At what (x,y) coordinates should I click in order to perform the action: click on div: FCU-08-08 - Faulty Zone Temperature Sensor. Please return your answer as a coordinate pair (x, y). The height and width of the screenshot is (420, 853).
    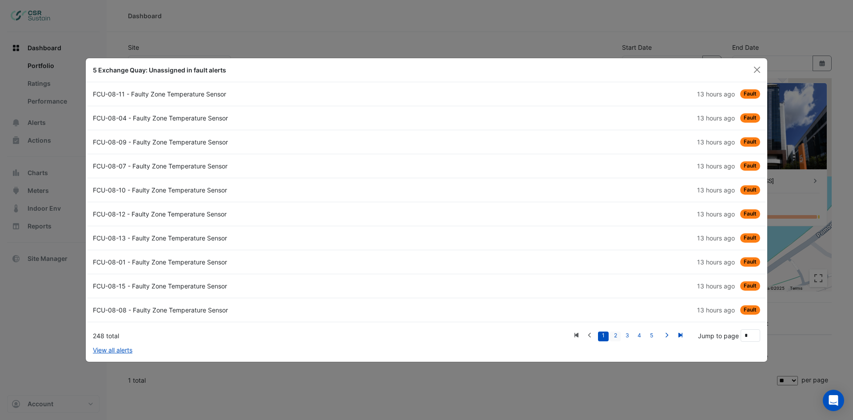
    Looking at the image, I should click on (257, 310).